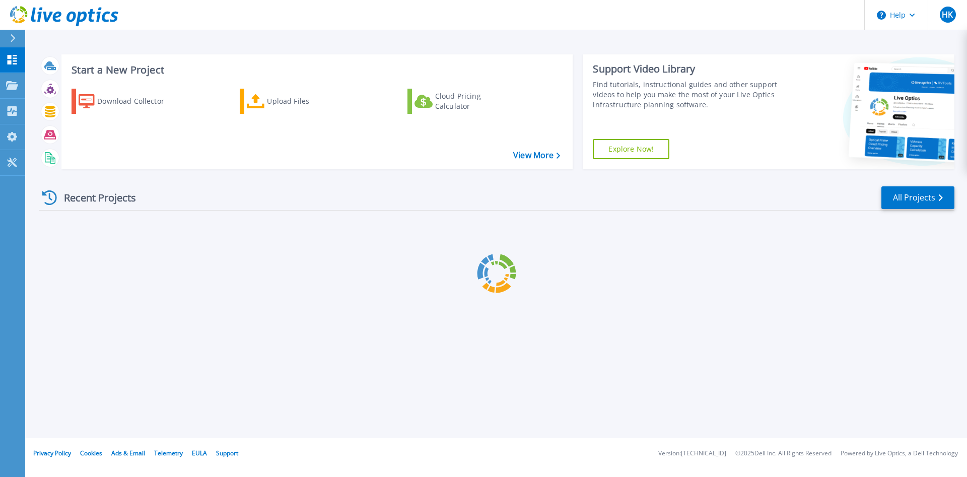 The width and height of the screenshot is (967, 477). Describe the element at coordinates (783, 453) in the screenshot. I see `li: © 2025 Dell Inc. All Rights Reserved` at that location.